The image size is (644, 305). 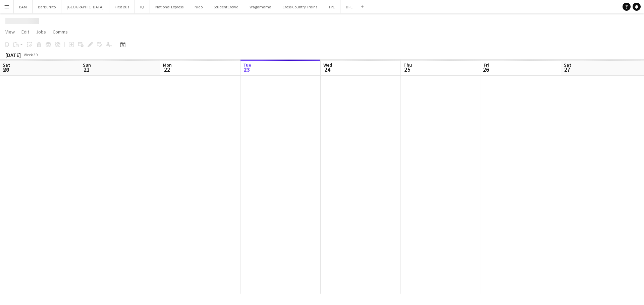 What do you see at coordinates (41, 32) in the screenshot?
I see `a: Jobs` at bounding box center [41, 32].